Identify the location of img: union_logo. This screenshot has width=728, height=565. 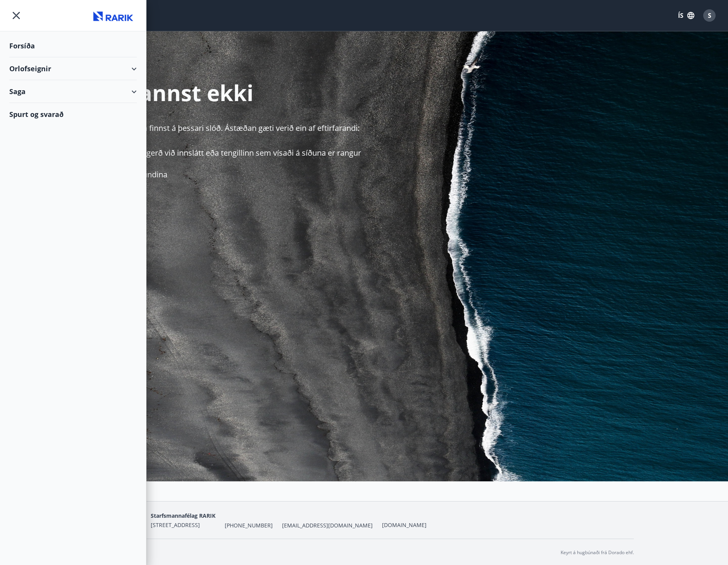
(113, 17).